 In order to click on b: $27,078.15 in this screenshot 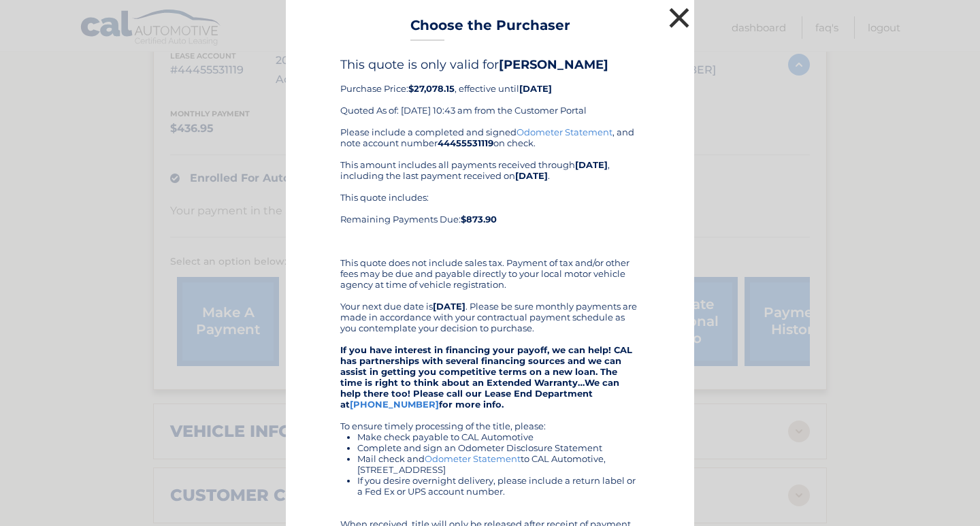, I will do `click(431, 88)`.